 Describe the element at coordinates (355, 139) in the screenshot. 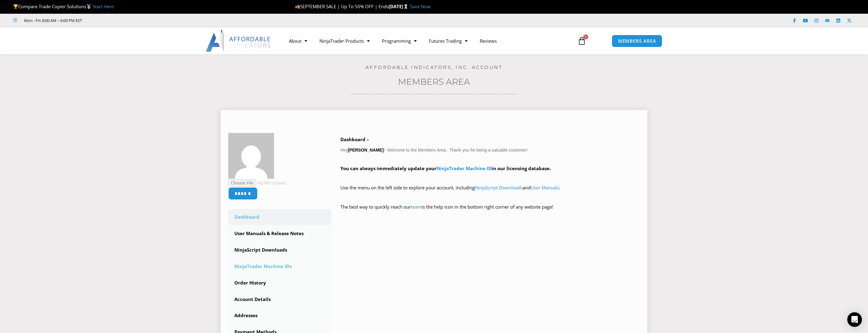

I see `b: Dashboard –` at that location.